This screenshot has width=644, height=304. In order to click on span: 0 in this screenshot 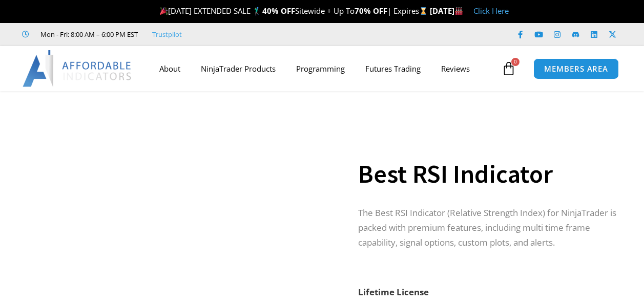, I will do `click(515, 62)`.